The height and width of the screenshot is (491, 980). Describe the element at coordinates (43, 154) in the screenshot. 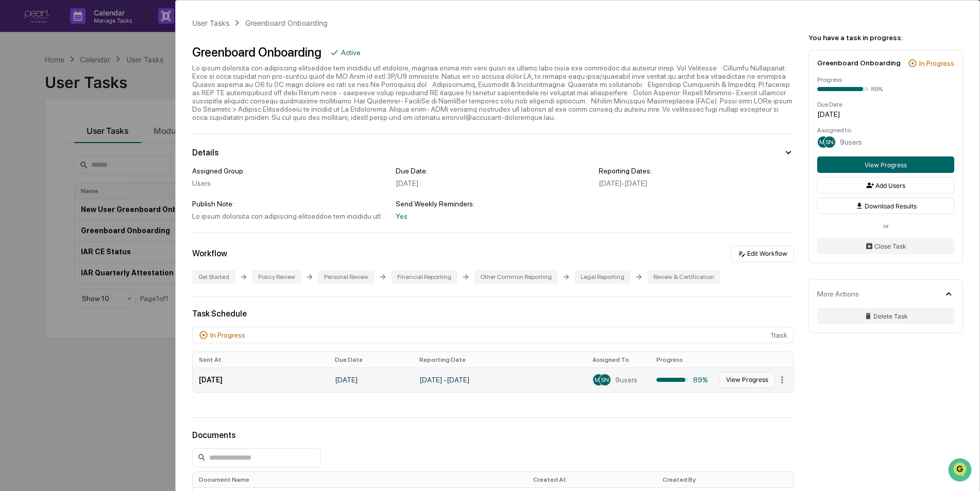

I see `span: Data Lookup` at that location.